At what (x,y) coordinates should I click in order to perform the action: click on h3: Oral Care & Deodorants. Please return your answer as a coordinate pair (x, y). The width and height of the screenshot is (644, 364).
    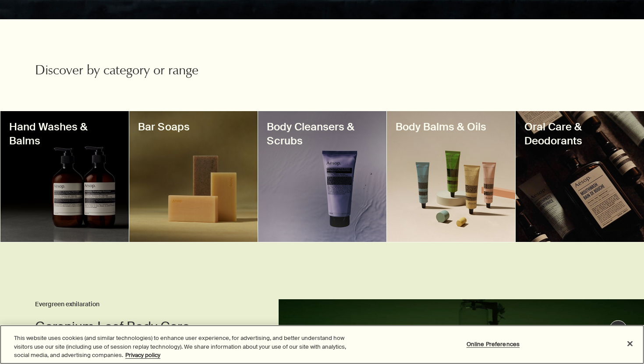
    Looking at the image, I should click on (580, 134).